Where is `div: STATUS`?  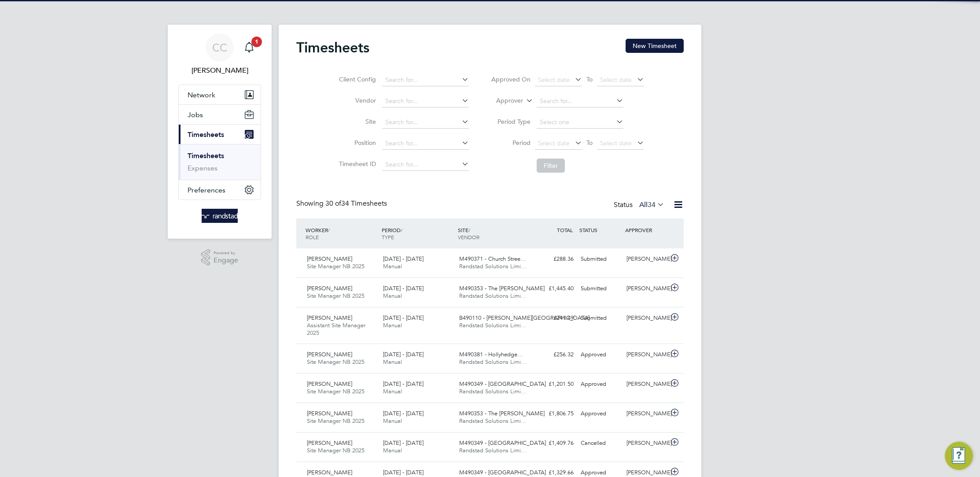 div: STATUS is located at coordinates (600, 230).